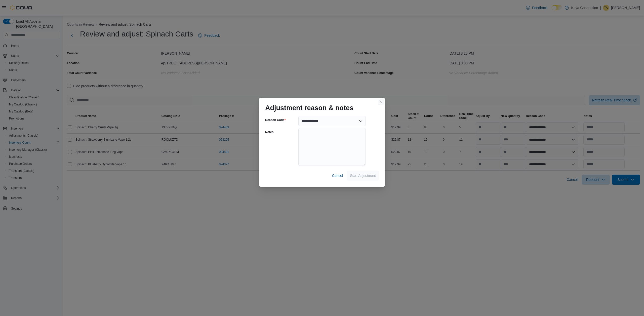 The height and width of the screenshot is (316, 644). What do you see at coordinates (363, 176) in the screenshot?
I see `button: Start Adjustment` at bounding box center [363, 176].